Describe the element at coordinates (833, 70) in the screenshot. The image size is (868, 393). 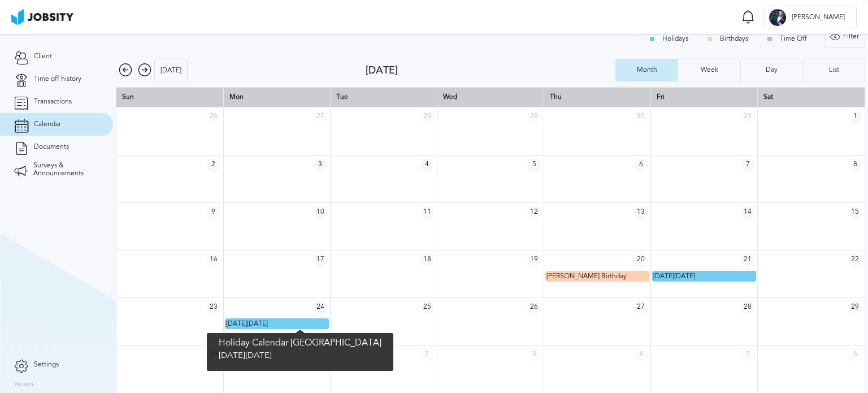
I see `button: List` at that location.